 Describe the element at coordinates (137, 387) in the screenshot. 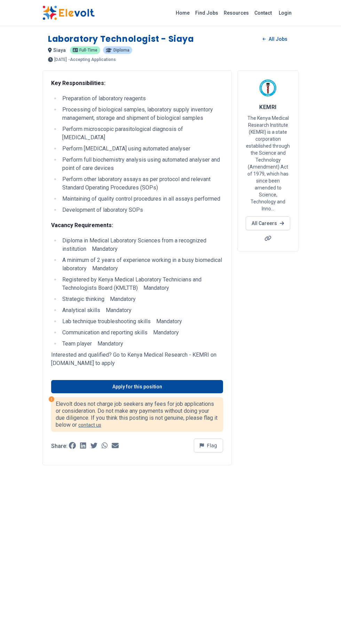

I see `a: Apply for this position` at that location.